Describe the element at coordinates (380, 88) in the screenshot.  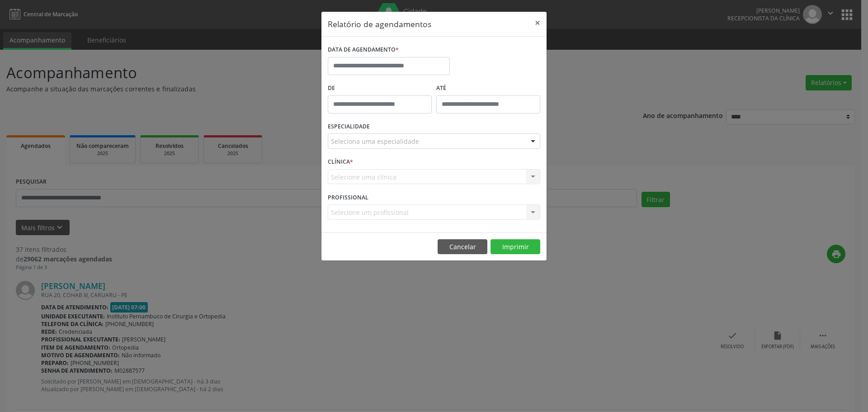
I see `label: De` at that location.